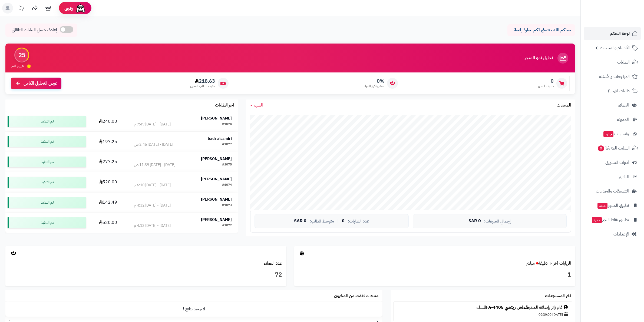 Image resolution: width=644 pixels, height=322 pixels. I want to click on span: طلبات الإرجاع, so click(619, 91).